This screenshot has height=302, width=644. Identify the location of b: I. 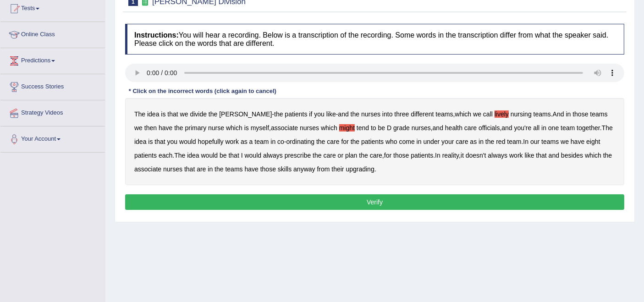
(242, 156).